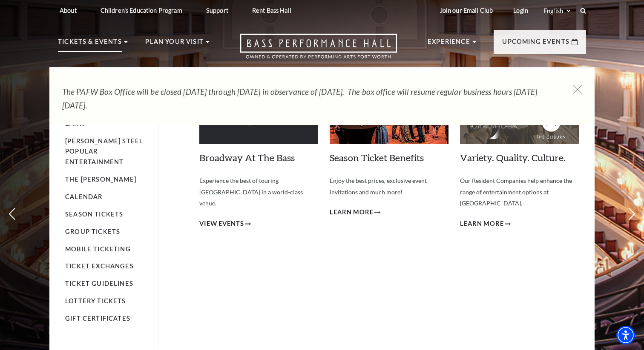  I want to click on a: View Events, so click(225, 224).